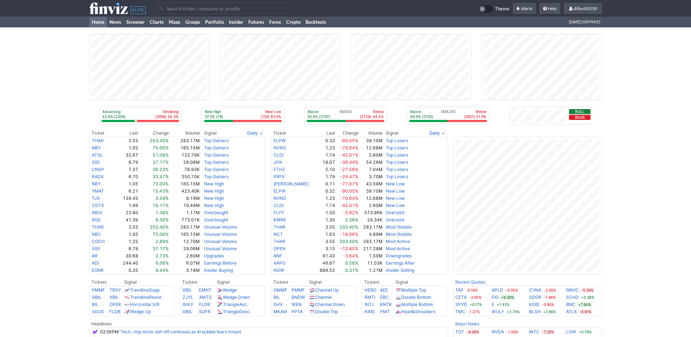  Describe the element at coordinates (572, 312) in the screenshot. I see `a: ATLX` at that location.